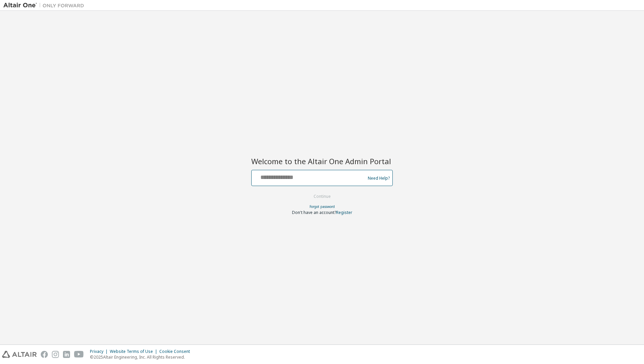  Describe the element at coordinates (322, 206) in the screenshot. I see `a: Forgot password` at that location.